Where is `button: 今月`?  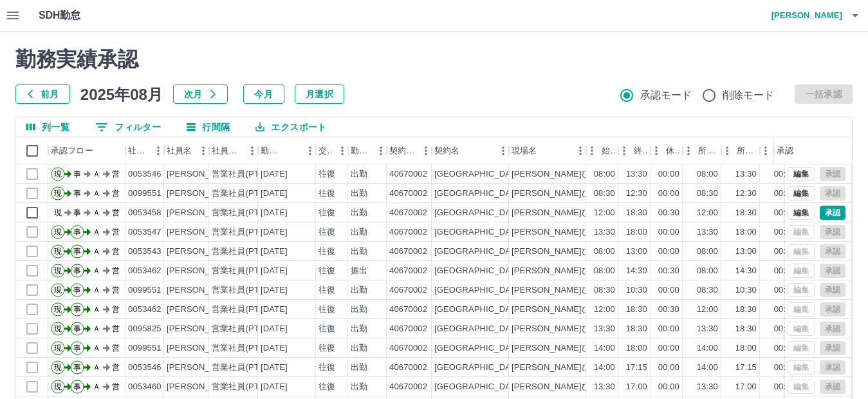 button: 今月 is located at coordinates (264, 94).